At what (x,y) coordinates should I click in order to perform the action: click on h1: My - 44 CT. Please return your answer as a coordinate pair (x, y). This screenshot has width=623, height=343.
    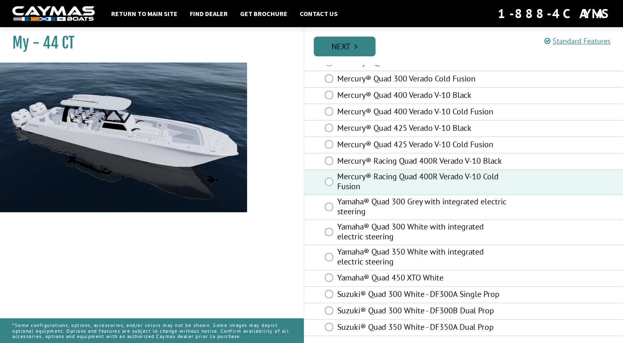
    Looking at the image, I should click on (147, 43).